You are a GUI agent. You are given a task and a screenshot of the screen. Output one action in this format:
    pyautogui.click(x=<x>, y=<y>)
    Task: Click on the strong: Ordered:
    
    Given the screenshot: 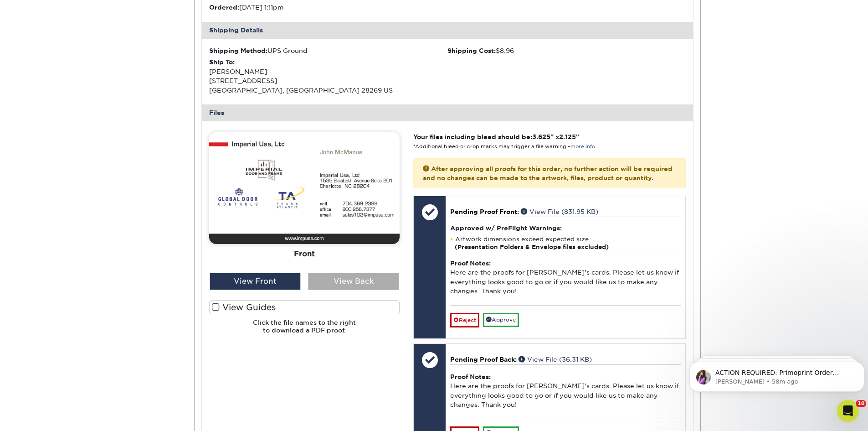 What is the action you would take?
    pyautogui.click(x=224, y=7)
    